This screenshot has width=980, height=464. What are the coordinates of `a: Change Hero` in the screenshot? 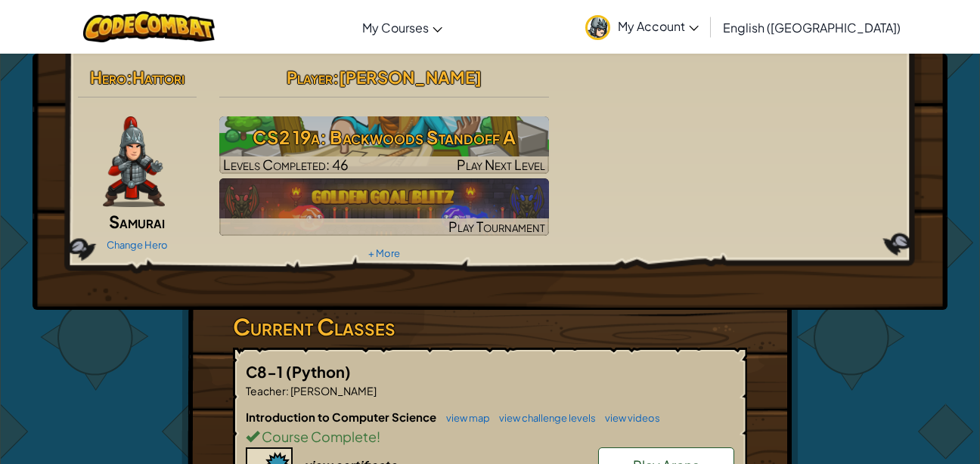 It's located at (137, 245).